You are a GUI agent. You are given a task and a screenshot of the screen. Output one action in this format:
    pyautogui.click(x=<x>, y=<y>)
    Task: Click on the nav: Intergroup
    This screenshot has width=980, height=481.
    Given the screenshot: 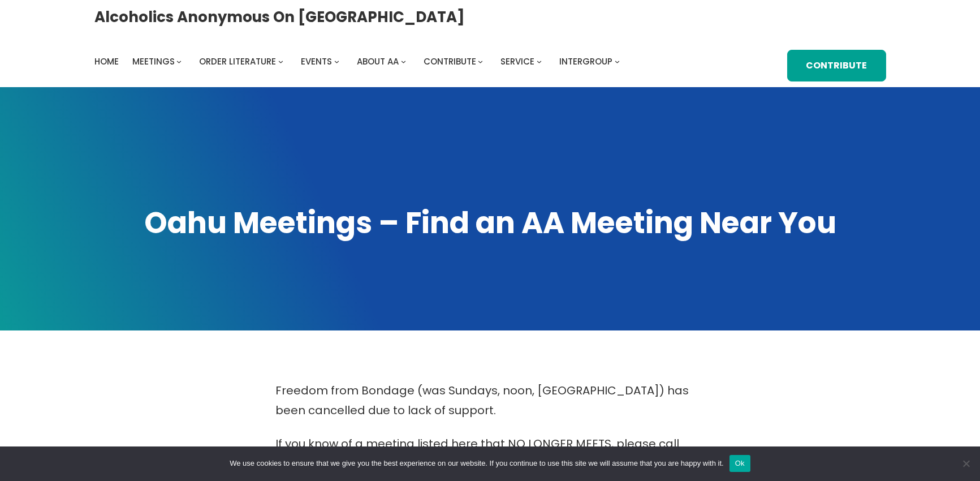 What is the action you would take?
    pyautogui.click(x=359, y=62)
    